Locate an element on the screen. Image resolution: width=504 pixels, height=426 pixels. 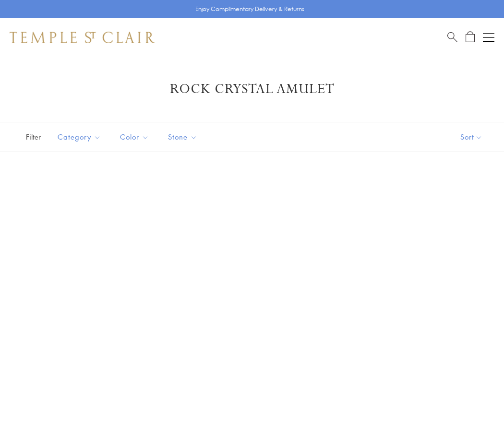
button: Color is located at coordinates (134, 137).